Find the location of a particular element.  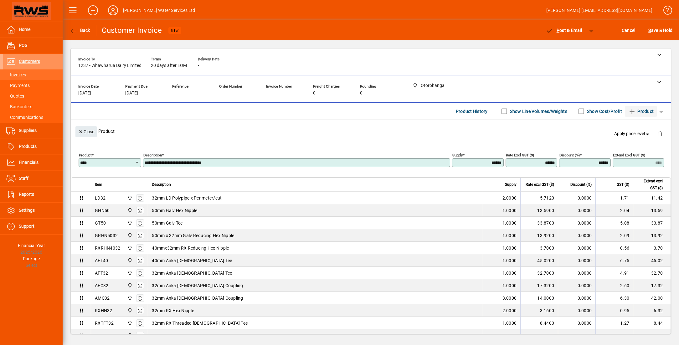

td: 13.59 is located at coordinates (652, 211).